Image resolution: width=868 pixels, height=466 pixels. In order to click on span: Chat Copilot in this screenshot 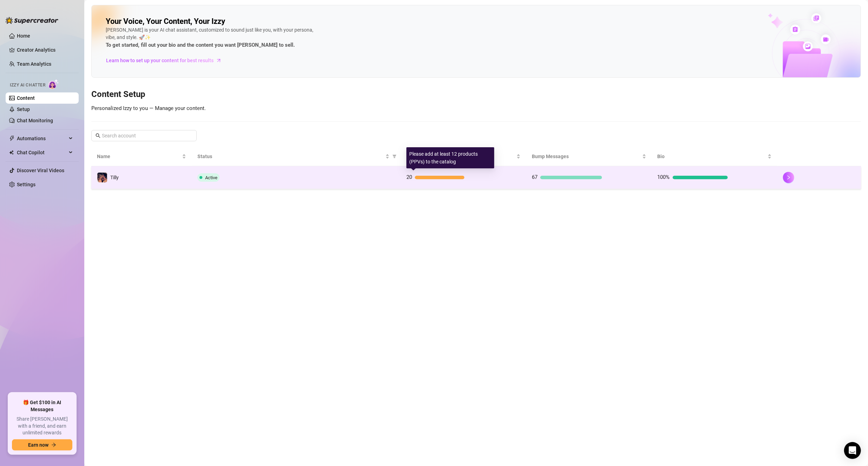, I will do `click(42, 152)`.